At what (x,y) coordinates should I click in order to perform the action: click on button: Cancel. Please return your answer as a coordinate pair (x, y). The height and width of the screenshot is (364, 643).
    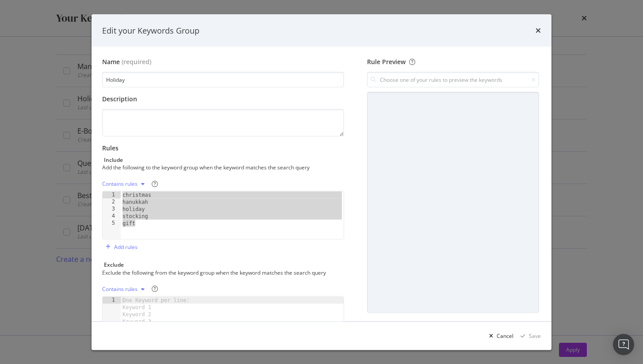
    Looking at the image, I should click on (500, 336).